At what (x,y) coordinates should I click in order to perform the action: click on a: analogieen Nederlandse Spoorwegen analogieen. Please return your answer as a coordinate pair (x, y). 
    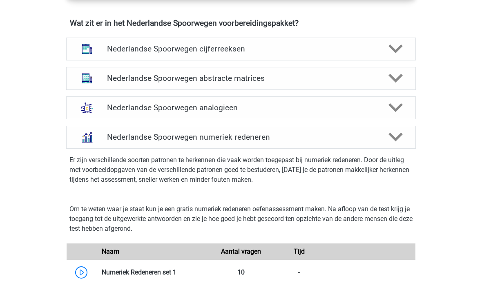
    Looking at the image, I should click on (241, 108).